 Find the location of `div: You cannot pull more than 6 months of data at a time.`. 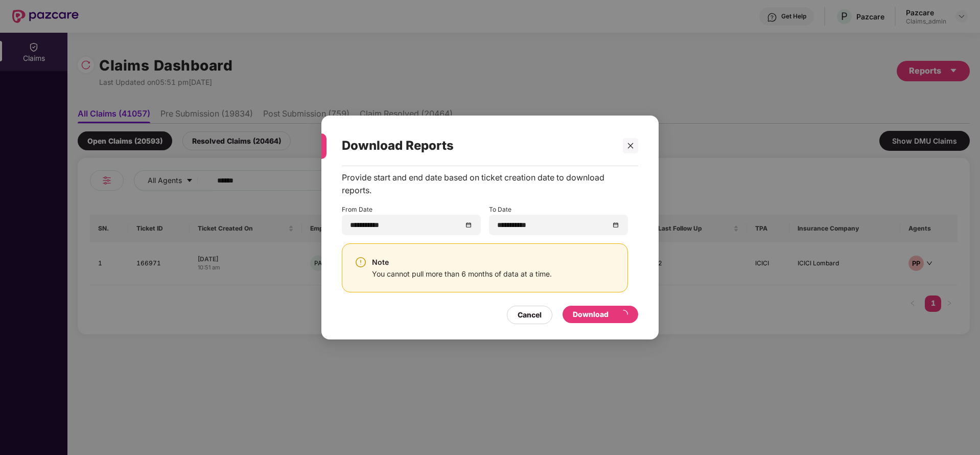

div: You cannot pull more than 6 months of data at a time. is located at coordinates (462, 274).